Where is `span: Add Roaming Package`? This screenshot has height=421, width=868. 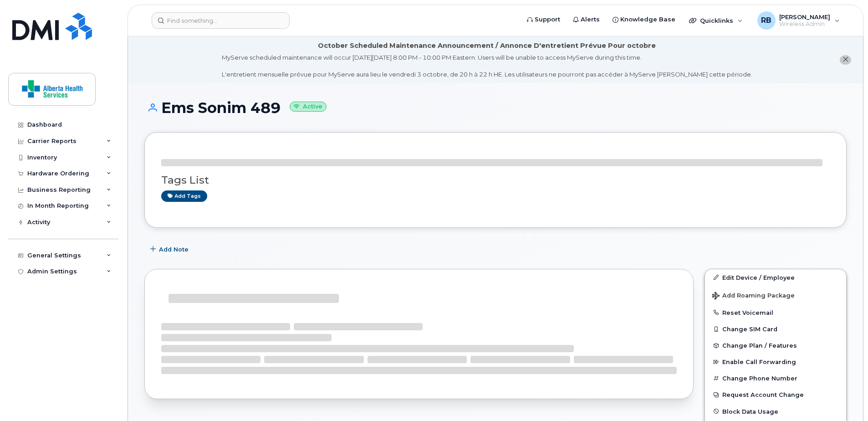 span: Add Roaming Package is located at coordinates (753, 296).